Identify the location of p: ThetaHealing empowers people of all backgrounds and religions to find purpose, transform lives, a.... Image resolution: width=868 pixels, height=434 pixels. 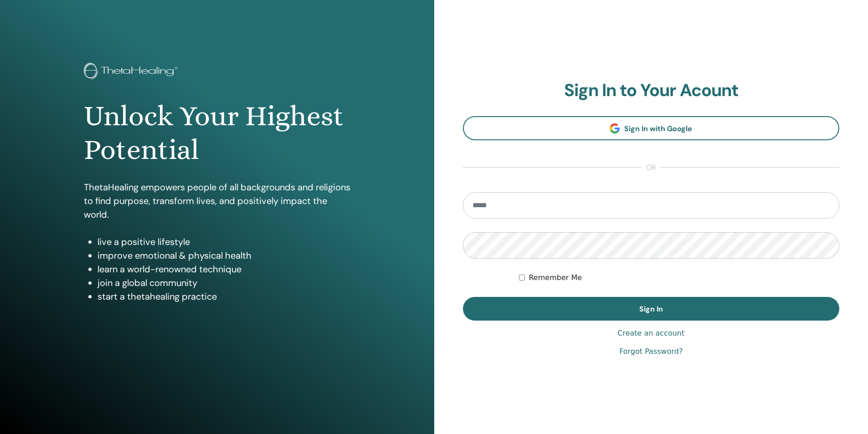
(217, 201).